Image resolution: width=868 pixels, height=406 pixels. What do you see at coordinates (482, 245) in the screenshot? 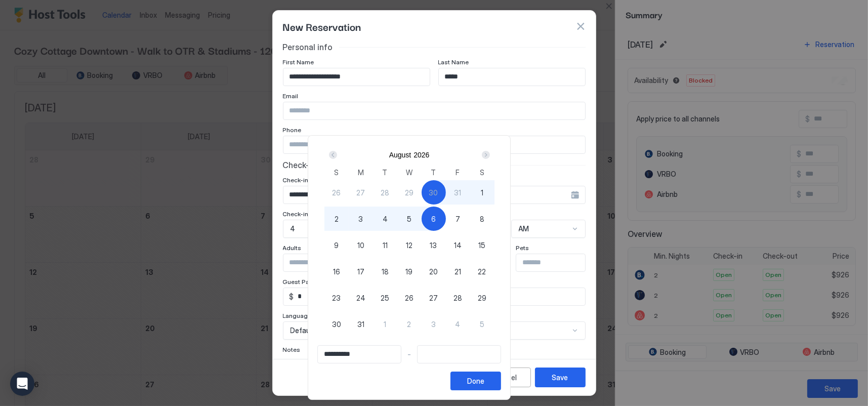
I see `button: 15` at bounding box center [482, 245].